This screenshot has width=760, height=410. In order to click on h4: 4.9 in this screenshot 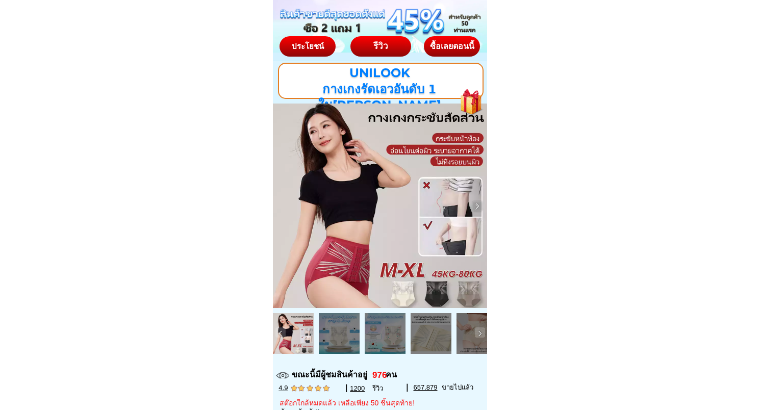, I will do `click(308, 388)`.